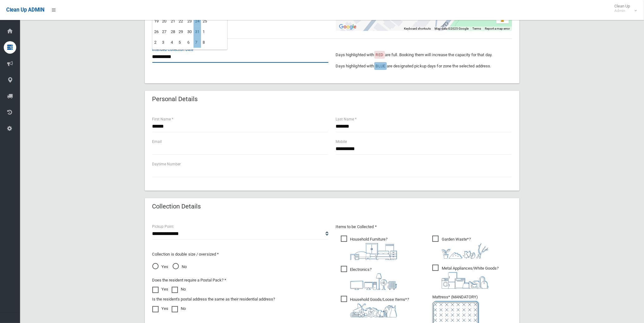  I want to click on img: Google, so click(348, 27).